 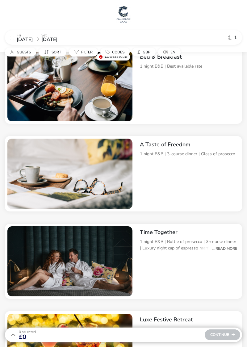 I want to click on button: Filter, so click(x=83, y=52).